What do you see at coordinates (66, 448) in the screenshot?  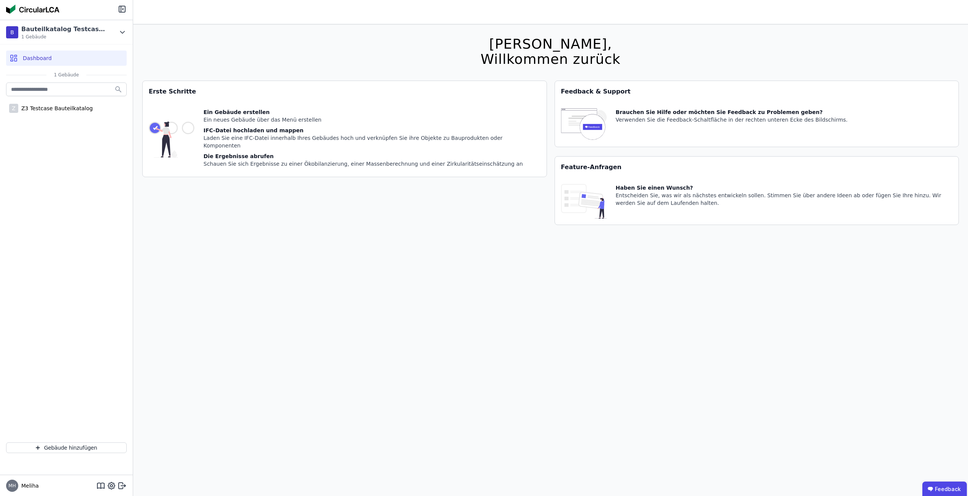 I see `button: Gebäude hinzufügen` at bounding box center [66, 448].